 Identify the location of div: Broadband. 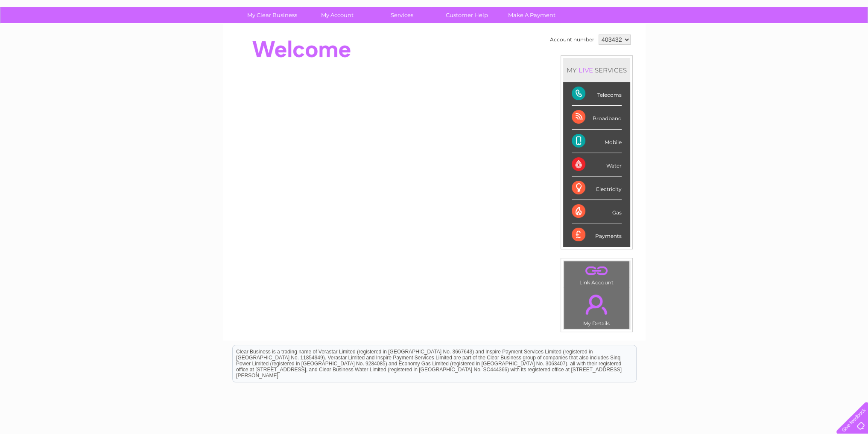
(596, 118).